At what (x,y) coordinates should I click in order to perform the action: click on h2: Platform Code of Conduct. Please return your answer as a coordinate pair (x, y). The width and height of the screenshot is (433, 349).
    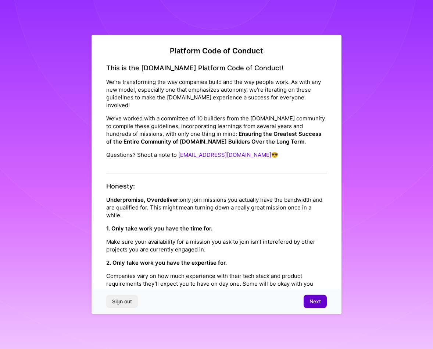
    Looking at the image, I should click on (217, 51).